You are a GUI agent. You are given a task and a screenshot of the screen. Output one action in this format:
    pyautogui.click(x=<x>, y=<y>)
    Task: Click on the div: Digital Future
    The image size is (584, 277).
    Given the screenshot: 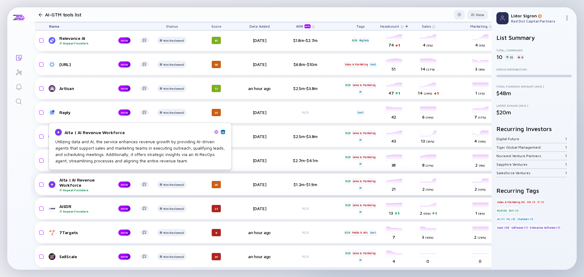 What is the action you would take?
    pyautogui.click(x=531, y=139)
    